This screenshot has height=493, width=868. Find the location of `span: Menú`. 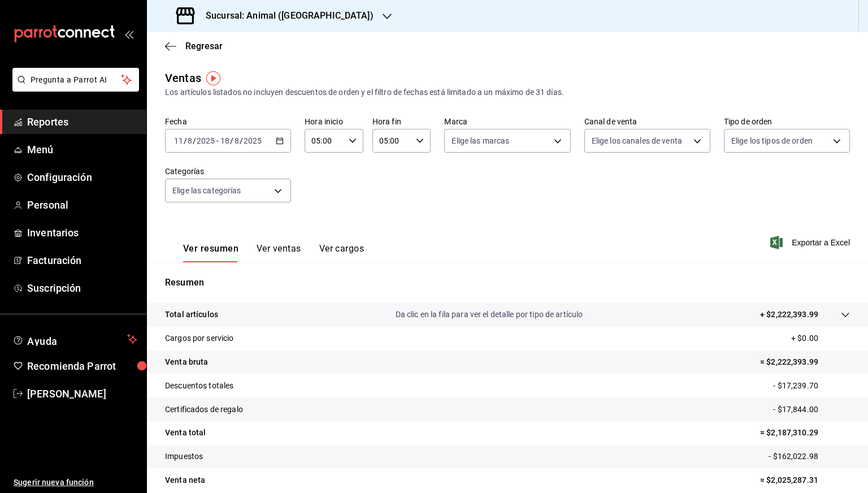

span: Menú is located at coordinates (82, 149).